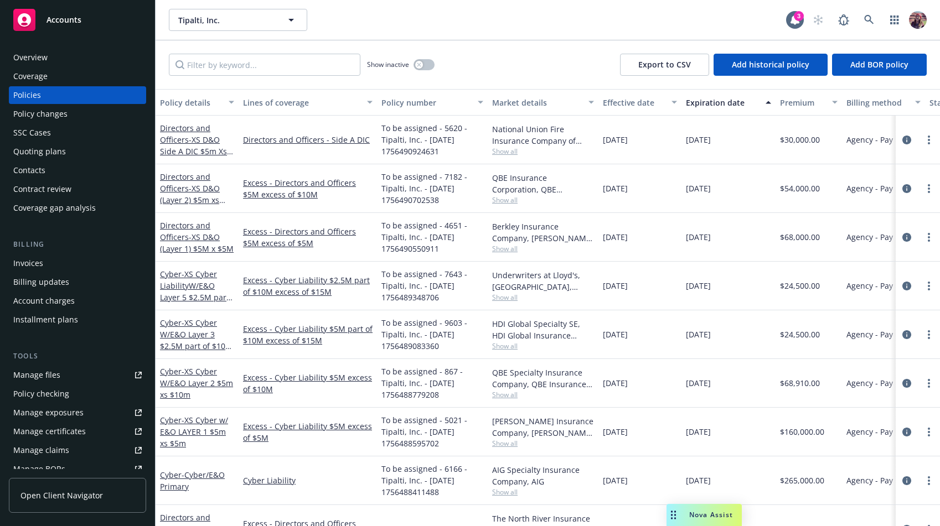 This screenshot has height=526, width=940. Describe the element at coordinates (543, 184) in the screenshot. I see `div: QBE Insurance Corporation, QBE Insurance Group` at that location.